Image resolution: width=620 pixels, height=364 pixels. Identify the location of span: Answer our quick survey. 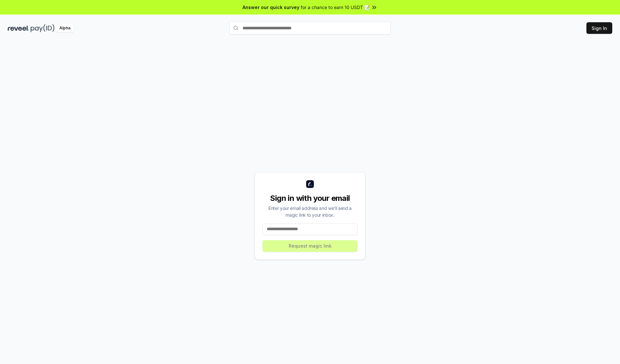
(271, 7).